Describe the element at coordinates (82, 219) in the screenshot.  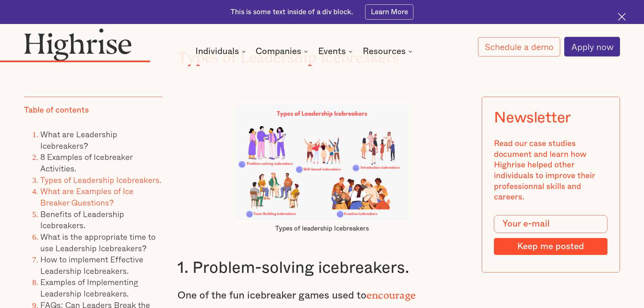
I see `a: Benefits of Leadership Icebreakers.` at that location.